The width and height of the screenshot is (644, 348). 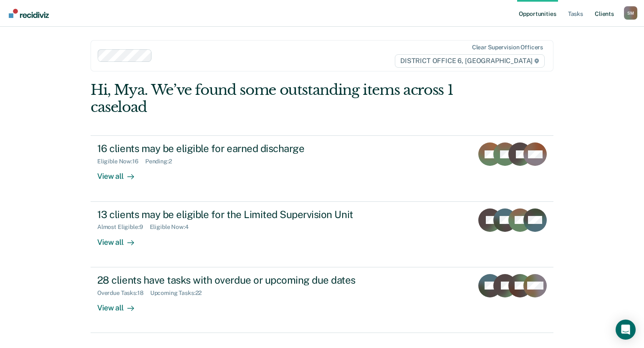 What do you see at coordinates (631, 13) in the screenshot?
I see `button: Profile dropdown button` at bounding box center [631, 13].